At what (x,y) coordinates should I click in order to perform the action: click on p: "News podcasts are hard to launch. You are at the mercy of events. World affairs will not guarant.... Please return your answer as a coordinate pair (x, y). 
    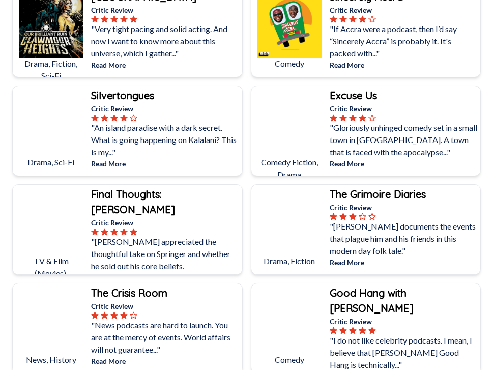
    Looking at the image, I should click on (166, 338).